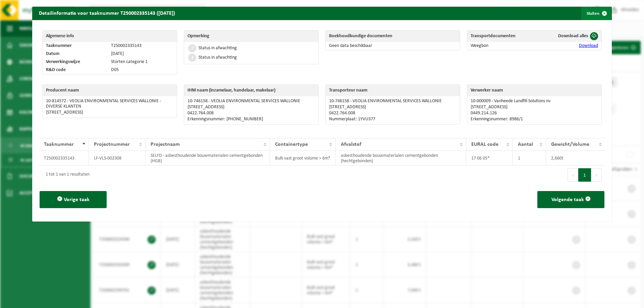 The width and height of the screenshot is (644, 308). I want to click on td: Datum, so click(75, 54).